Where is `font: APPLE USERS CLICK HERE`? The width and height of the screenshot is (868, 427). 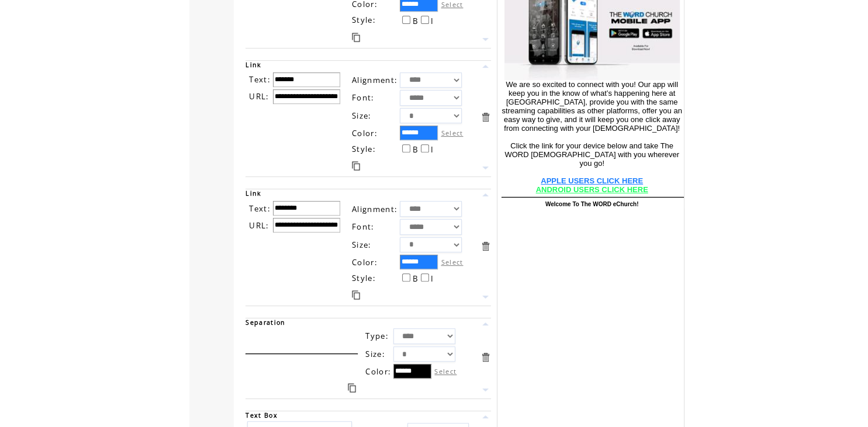 font: APPLE USERS CLICK HERE is located at coordinates (591, 181).